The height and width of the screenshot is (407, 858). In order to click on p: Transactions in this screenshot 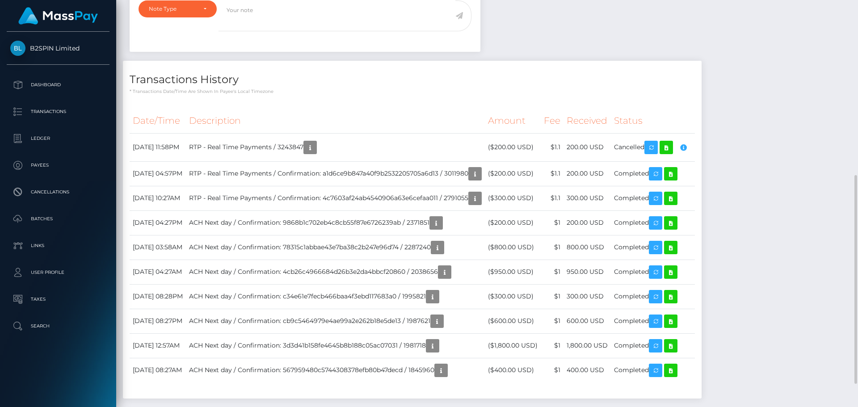, I will do `click(58, 112)`.